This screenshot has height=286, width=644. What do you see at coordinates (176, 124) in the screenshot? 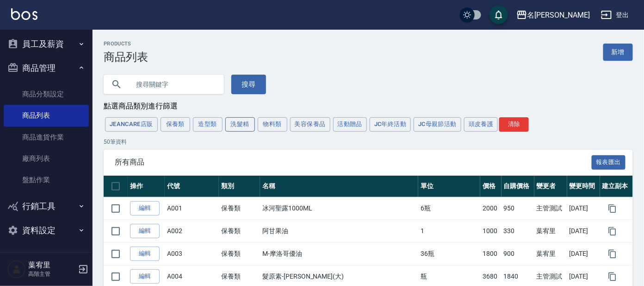
I see `button: 保養類` at bounding box center [176, 124].